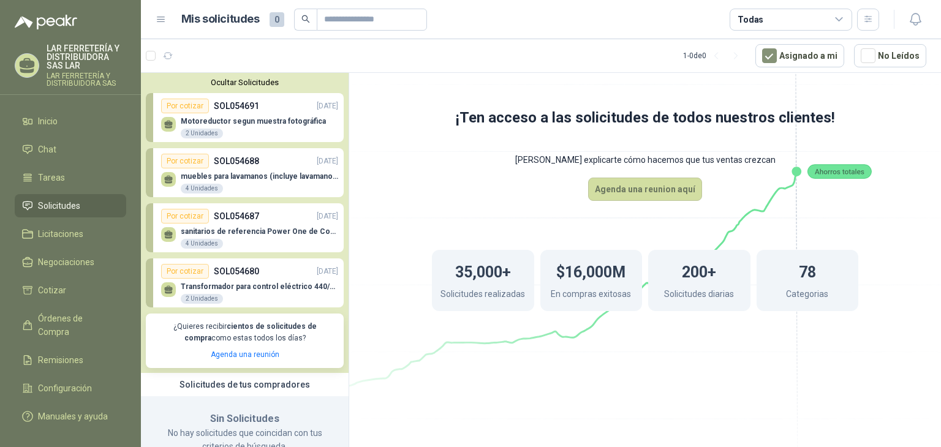  Describe the element at coordinates (70, 121) in the screenshot. I see `a: Inicio` at that location.